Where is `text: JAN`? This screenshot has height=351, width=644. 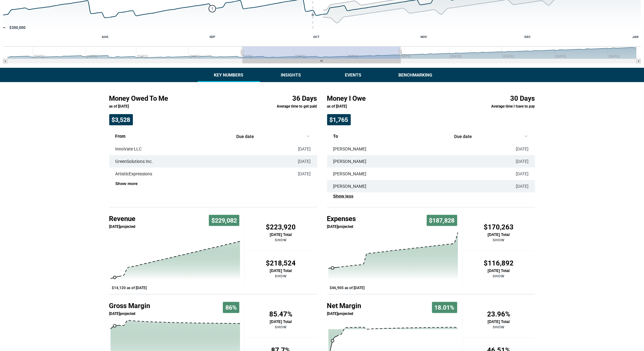 text: JAN is located at coordinates (635, 37).